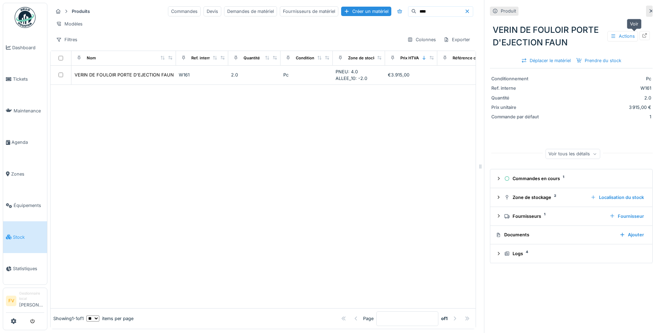 The height and width of the screenshot is (333, 661). Describe the element at coordinates (410, 58) in the screenshot. I see `div: Prix HTVA` at that location.